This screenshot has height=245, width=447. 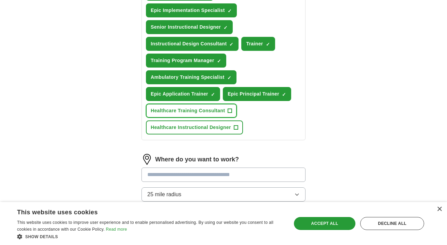 What do you see at coordinates (325, 224) in the screenshot?
I see `div: Accept all` at bounding box center [325, 224].